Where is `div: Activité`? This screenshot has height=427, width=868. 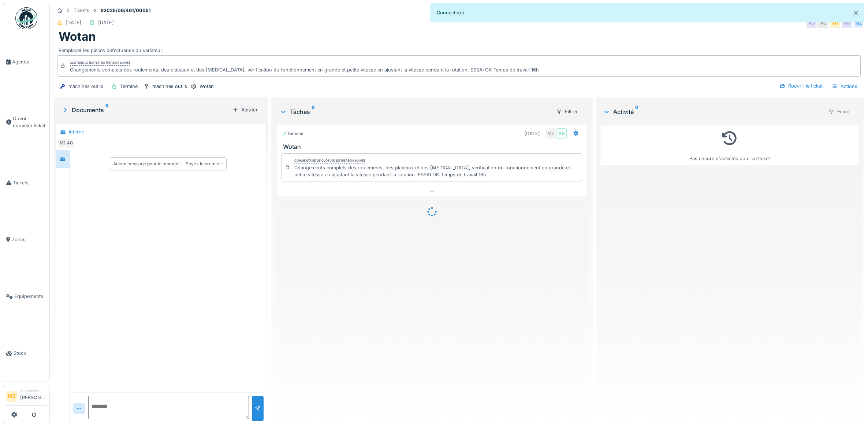
div: Activité is located at coordinates (712, 112).